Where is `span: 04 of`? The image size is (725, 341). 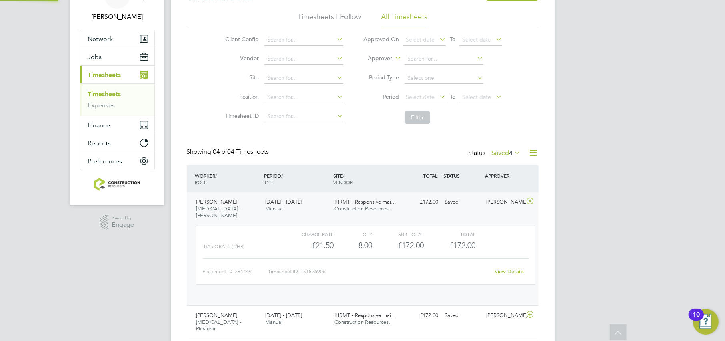 span: 04 of is located at coordinates (220, 152).